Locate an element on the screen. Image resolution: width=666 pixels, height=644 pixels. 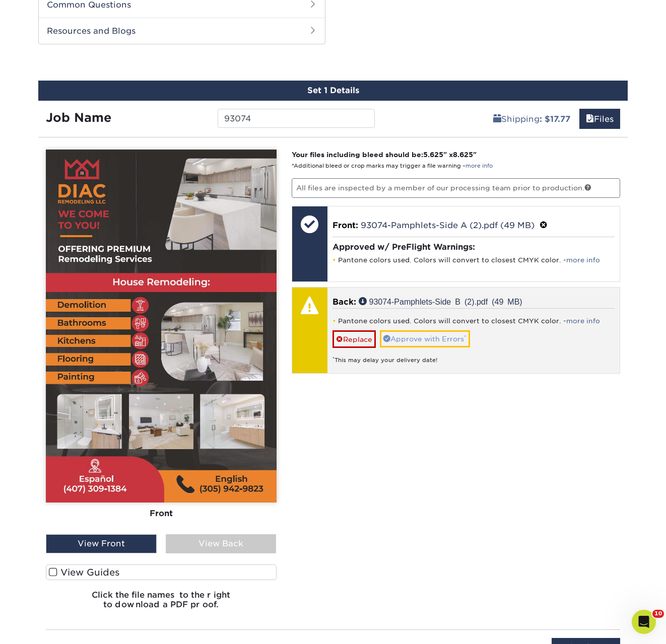
span: Back: is located at coordinates (344, 301).